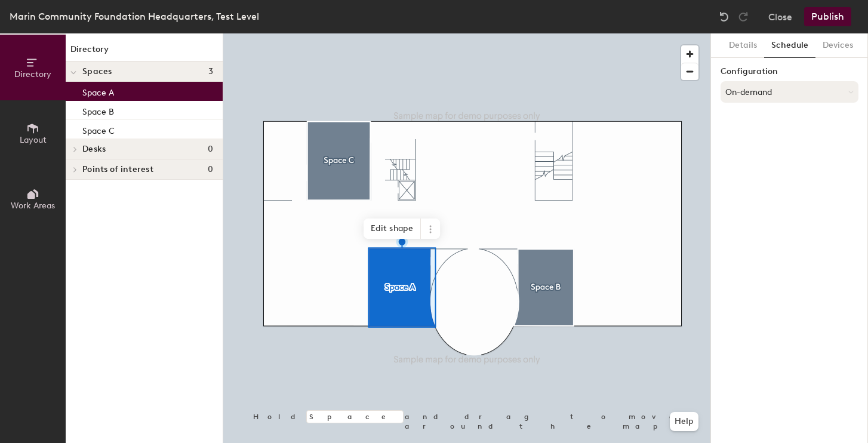 Image resolution: width=868 pixels, height=443 pixels. What do you see at coordinates (790, 46) in the screenshot?
I see `button: Schedule` at bounding box center [790, 46].